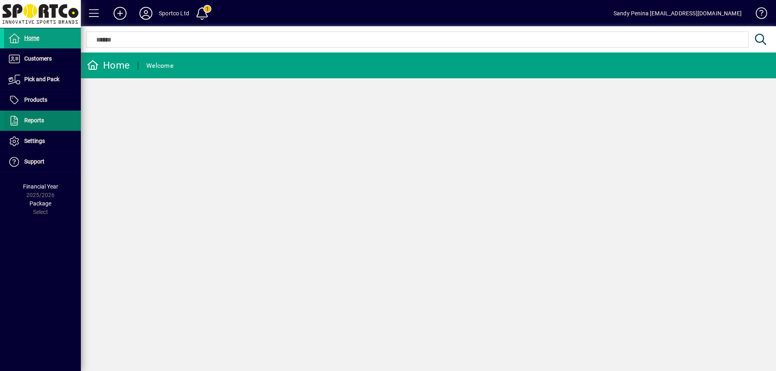 The image size is (776, 371). What do you see at coordinates (42, 162) in the screenshot?
I see `a: Support` at bounding box center [42, 162].